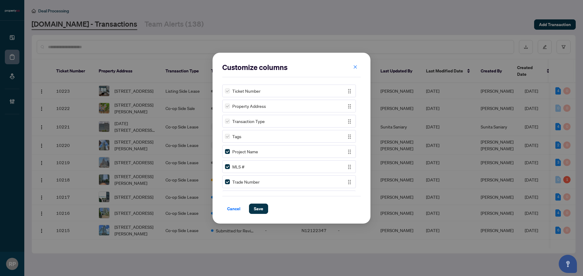  What do you see at coordinates (258, 209) in the screenshot?
I see `span: Save` at bounding box center [258, 209].